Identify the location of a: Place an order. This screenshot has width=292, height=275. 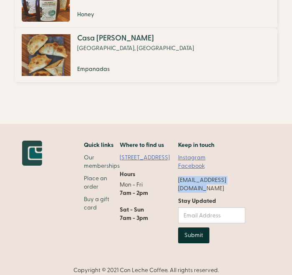
(102, 183).